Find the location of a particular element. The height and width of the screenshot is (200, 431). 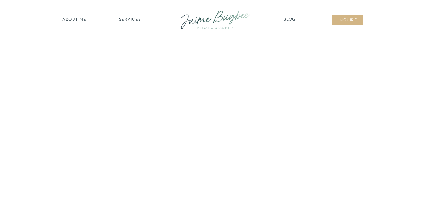

a: inqUIre is located at coordinates (347, 20).